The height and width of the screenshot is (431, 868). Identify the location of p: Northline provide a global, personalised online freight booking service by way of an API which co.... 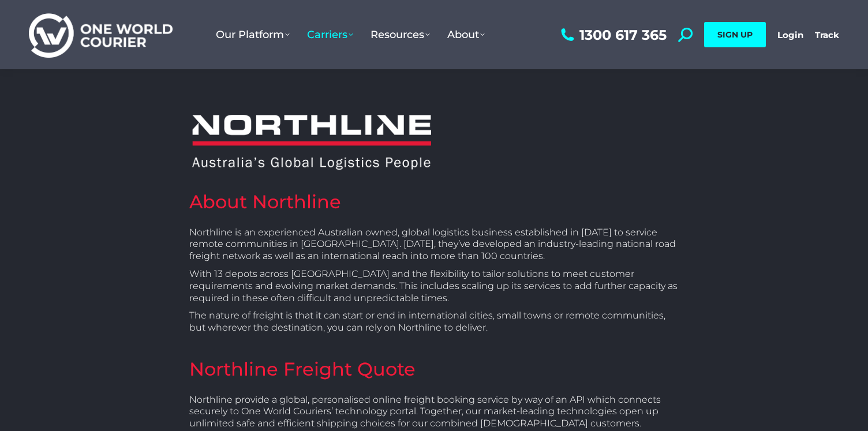
(434, 412).